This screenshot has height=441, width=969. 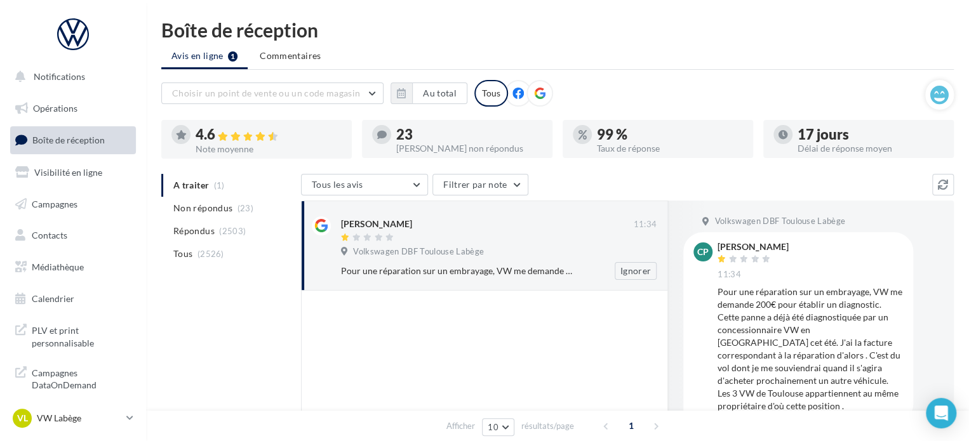 I want to click on span: cP, so click(x=703, y=252).